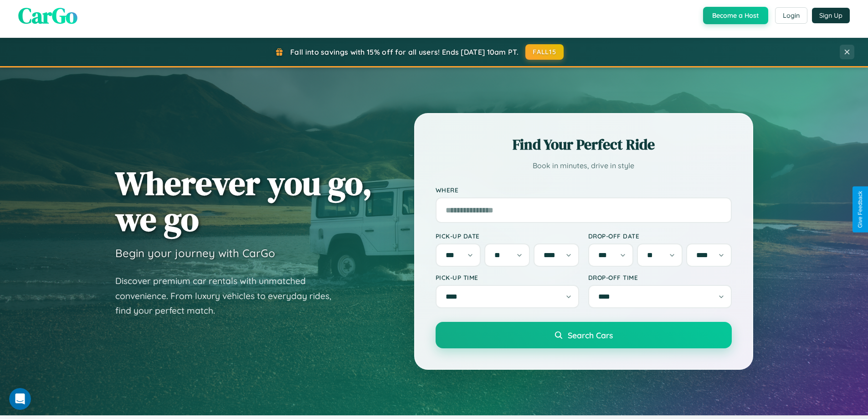  What do you see at coordinates (584, 165) in the screenshot?
I see `p: Book in minutes, drive in style` at bounding box center [584, 165].